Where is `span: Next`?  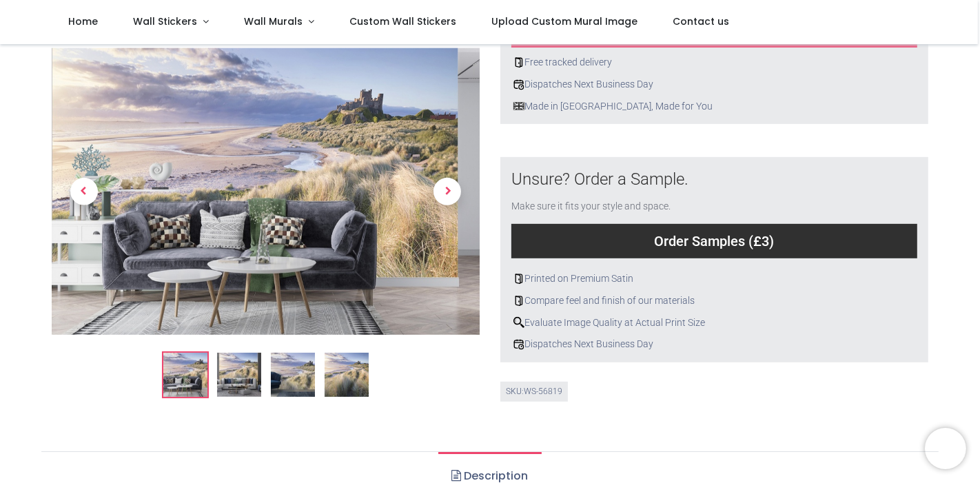 span: Next is located at coordinates (447, 191).